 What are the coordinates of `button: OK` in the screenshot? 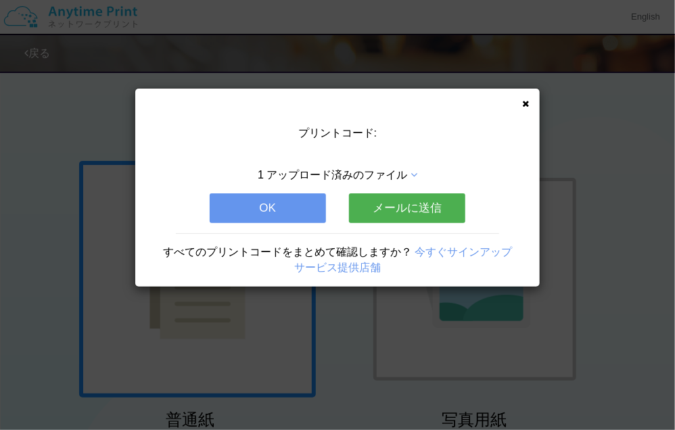 It's located at (268, 208).